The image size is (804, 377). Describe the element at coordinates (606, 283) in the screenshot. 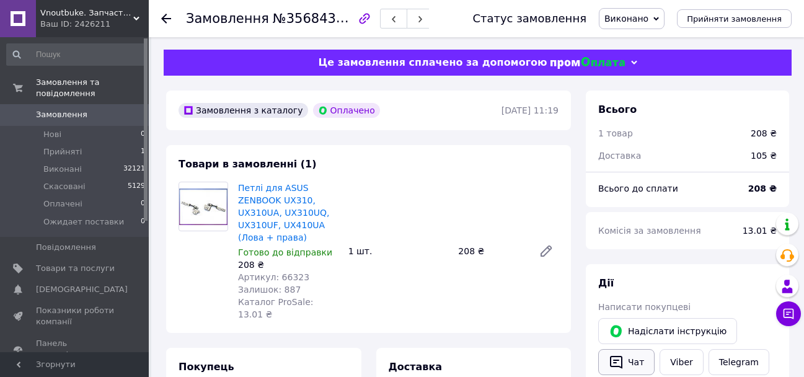

I see `span: Дії` at that location.